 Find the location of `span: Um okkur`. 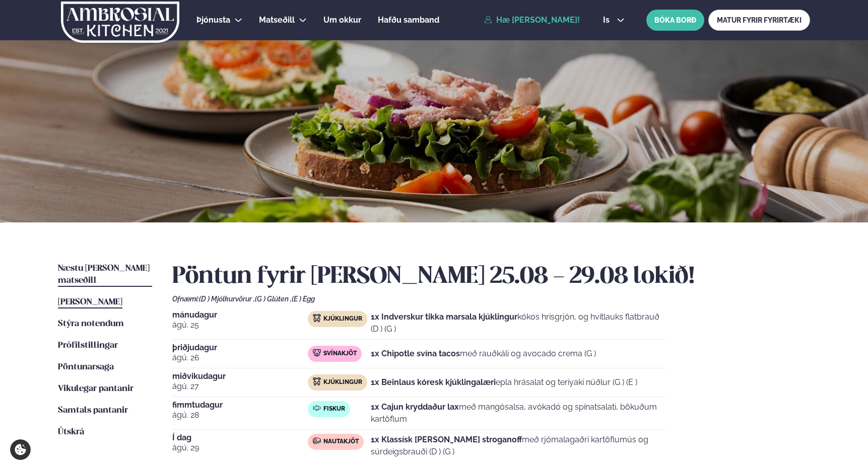

span: Um okkur is located at coordinates (342, 20).